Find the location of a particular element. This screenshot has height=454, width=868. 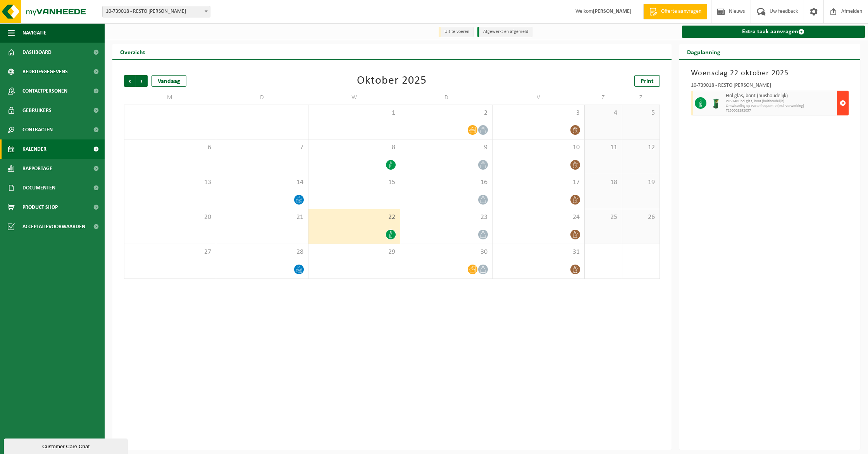

span: Gebruikers is located at coordinates (37, 110).